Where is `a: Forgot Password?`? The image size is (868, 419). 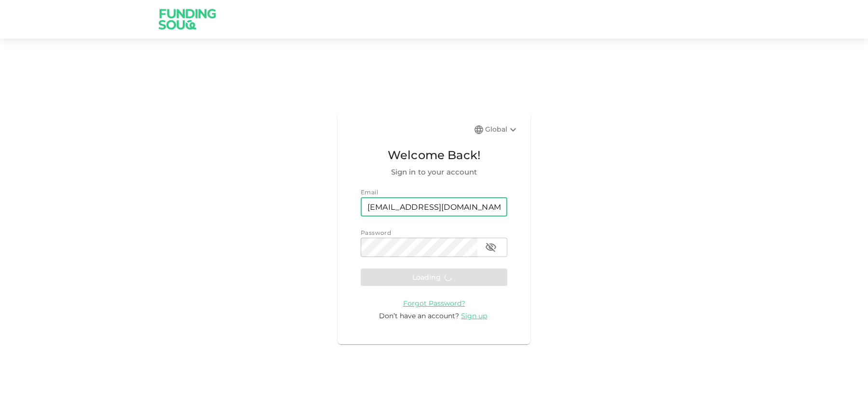
a: Forgot Password? is located at coordinates (434, 303).